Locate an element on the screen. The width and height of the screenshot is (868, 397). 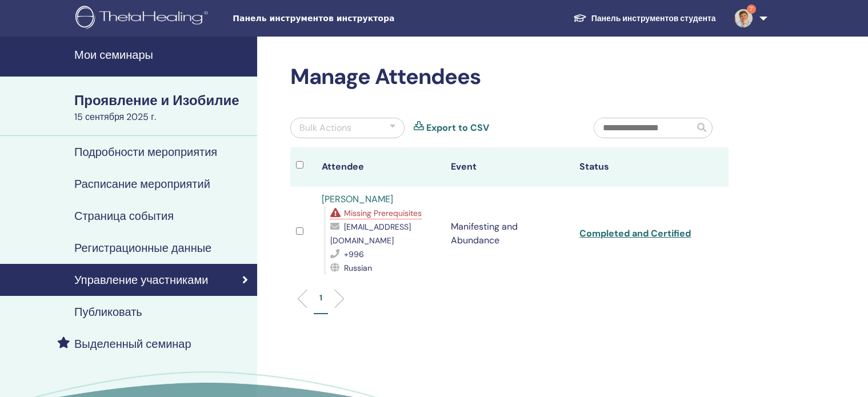
div: Bulk Actions is located at coordinates (325, 128).